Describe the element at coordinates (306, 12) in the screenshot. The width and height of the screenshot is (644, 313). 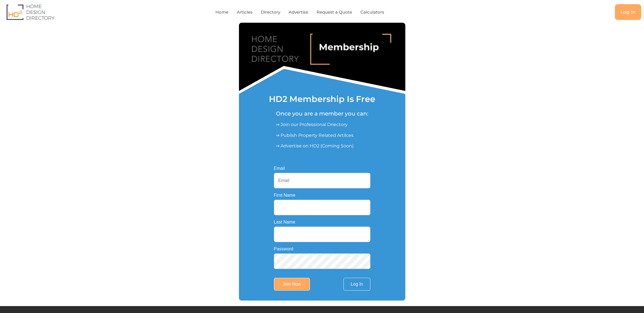
I see `nav: Menu` at that location.